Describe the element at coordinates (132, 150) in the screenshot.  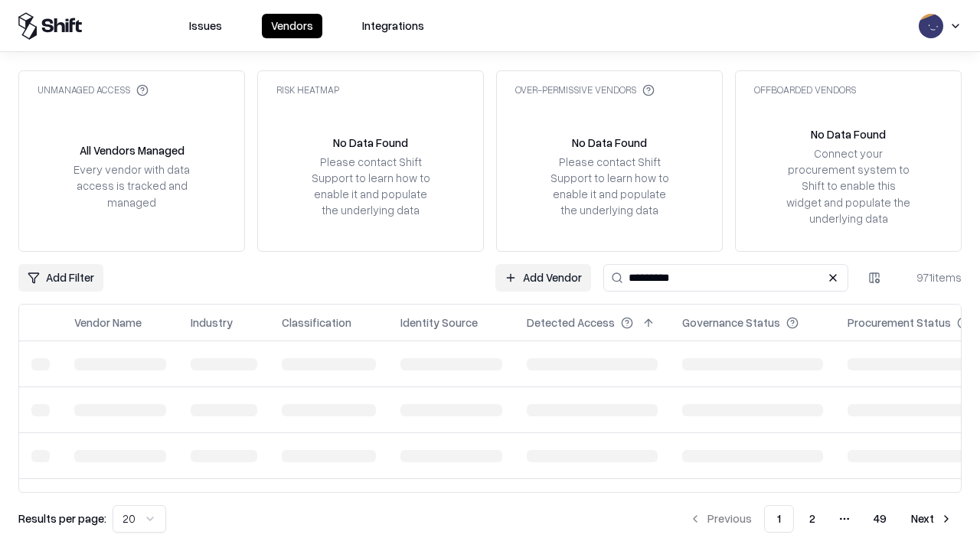
I see `div: All Vendors Managed` at that location.